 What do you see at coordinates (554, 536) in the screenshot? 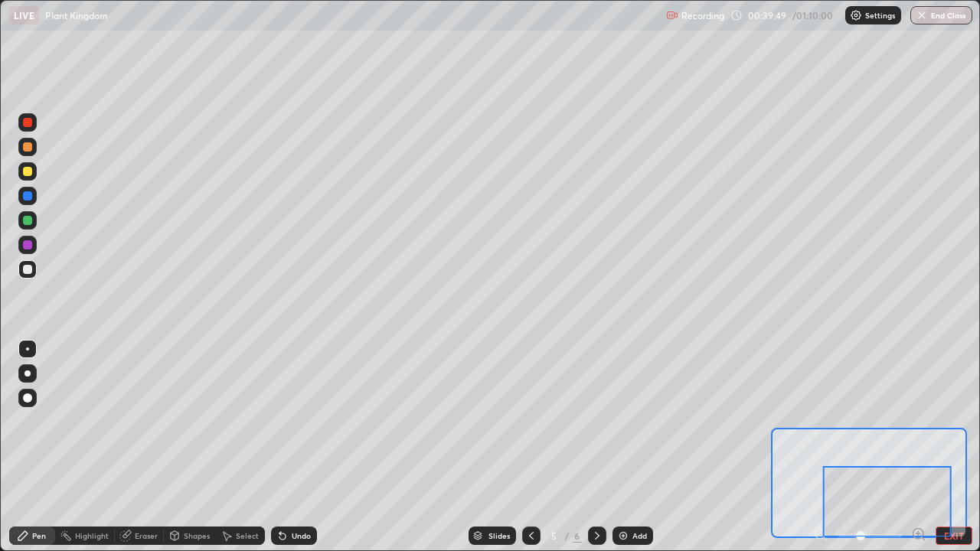
I see `div: 5` at bounding box center [554, 536].